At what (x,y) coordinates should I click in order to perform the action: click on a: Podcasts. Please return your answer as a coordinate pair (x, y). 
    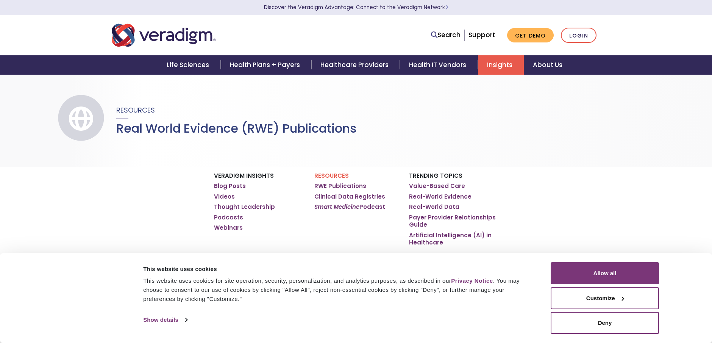
    Looking at the image, I should click on (228, 217).